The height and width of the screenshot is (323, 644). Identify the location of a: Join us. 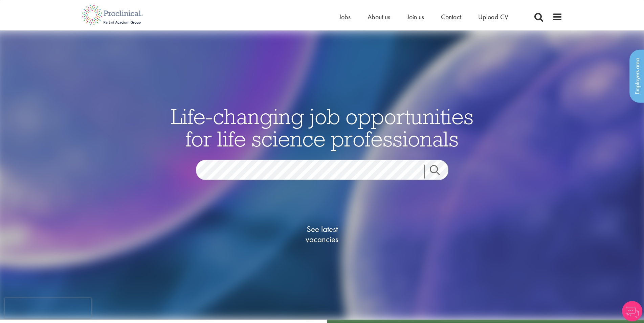
(416, 17).